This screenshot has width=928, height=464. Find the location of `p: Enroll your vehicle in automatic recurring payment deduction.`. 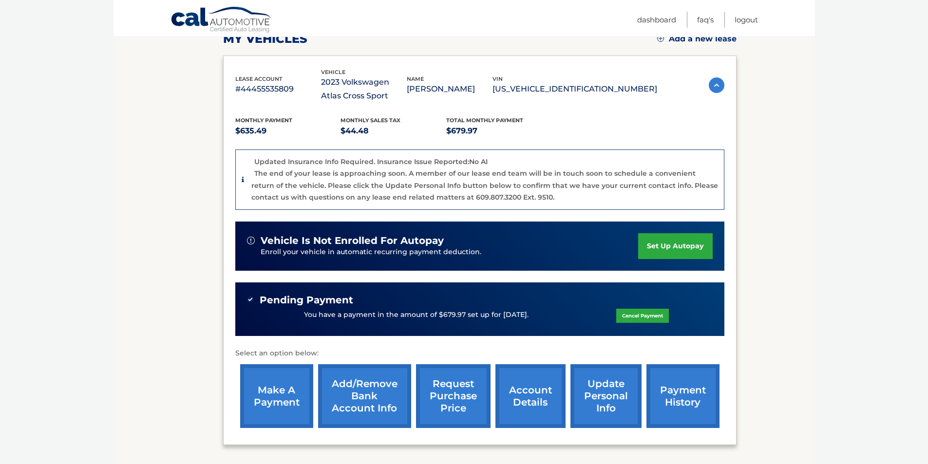

p: Enroll your vehicle in automatic recurring payment deduction. is located at coordinates (450, 252).